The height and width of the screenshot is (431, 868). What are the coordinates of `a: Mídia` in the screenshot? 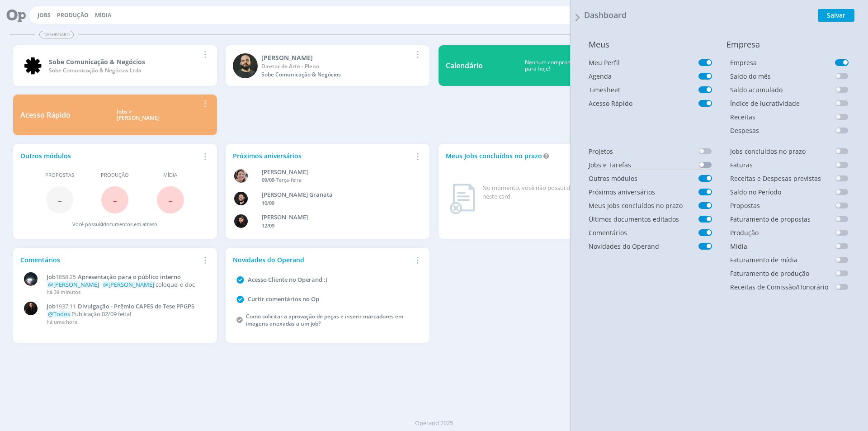 It's located at (103, 15).